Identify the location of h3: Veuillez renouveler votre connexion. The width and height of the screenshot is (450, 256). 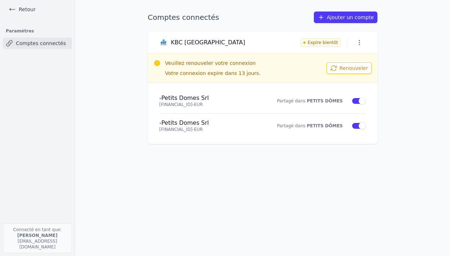
(245, 63).